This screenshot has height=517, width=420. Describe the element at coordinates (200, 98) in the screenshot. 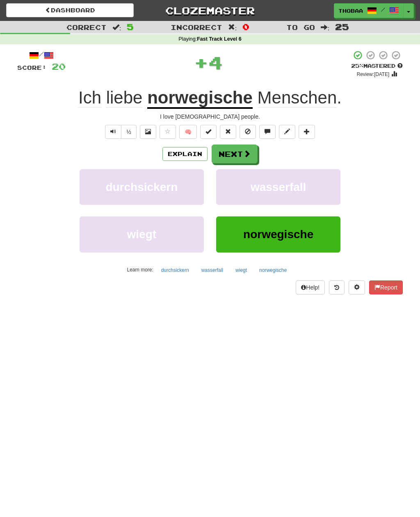

I see `strong: norwegische` at that location.